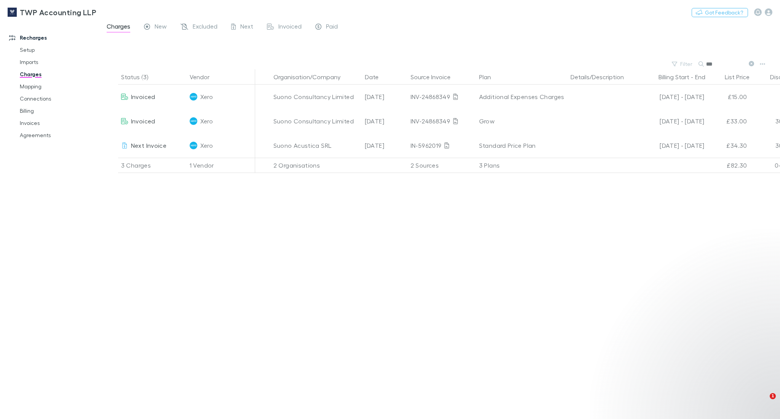 This screenshot has height=419, width=780. Describe the element at coordinates (12, 12) in the screenshot. I see `img: TWP Accounting LLP's Logo` at that location.